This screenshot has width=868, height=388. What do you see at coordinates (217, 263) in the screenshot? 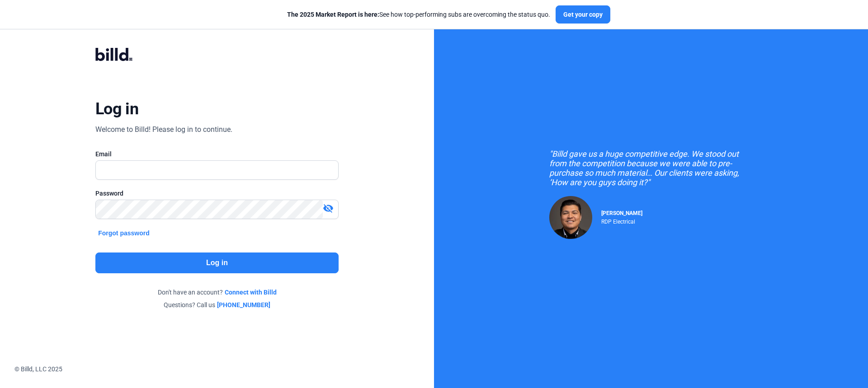
I see `button: Log in` at bounding box center [217, 263].